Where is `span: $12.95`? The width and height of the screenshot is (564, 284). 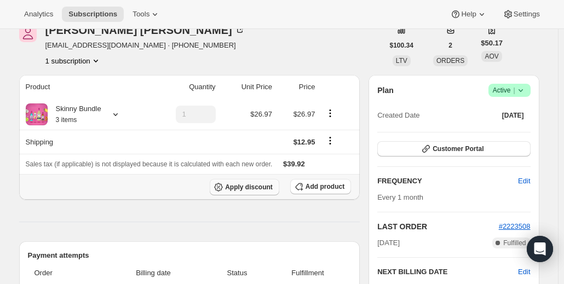
span: $12.95 is located at coordinates (305, 142).